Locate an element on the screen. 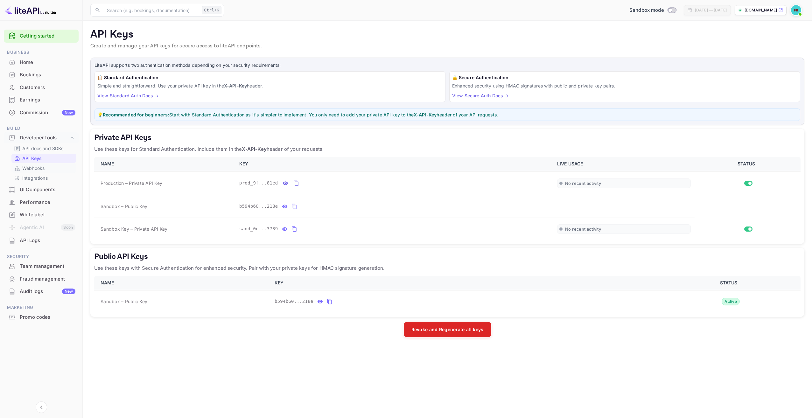  strong: Recommended for beginners: is located at coordinates (136, 115).